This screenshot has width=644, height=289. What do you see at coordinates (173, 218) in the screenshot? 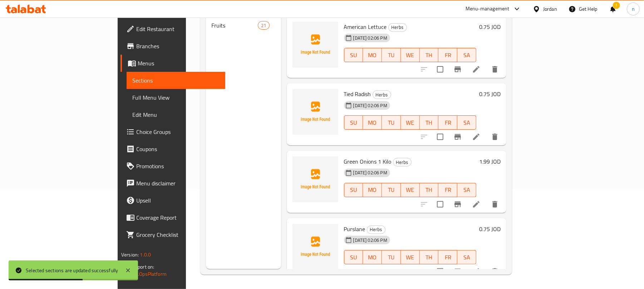
I see `a: Coverage Report` at bounding box center [173, 218].